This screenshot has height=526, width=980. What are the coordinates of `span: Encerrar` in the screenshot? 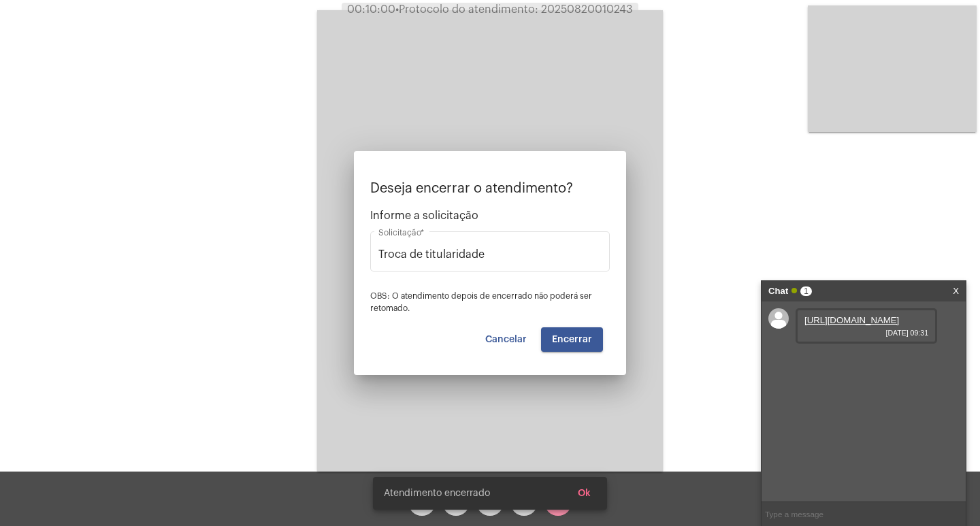 It's located at (572, 340).